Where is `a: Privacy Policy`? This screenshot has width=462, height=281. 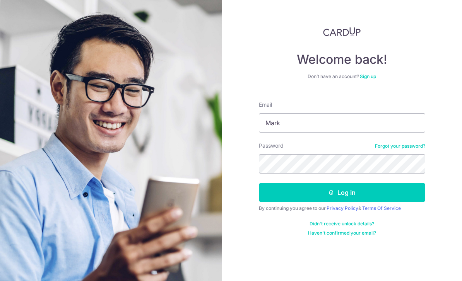
a: Privacy Policy is located at coordinates (343, 208).